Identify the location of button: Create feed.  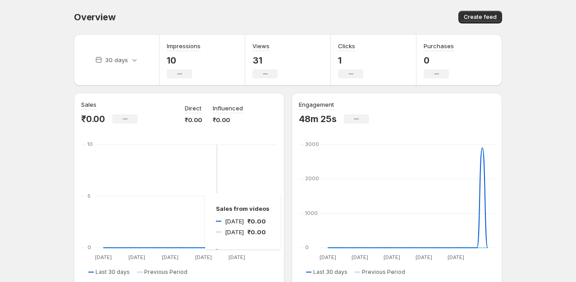
(480, 17).